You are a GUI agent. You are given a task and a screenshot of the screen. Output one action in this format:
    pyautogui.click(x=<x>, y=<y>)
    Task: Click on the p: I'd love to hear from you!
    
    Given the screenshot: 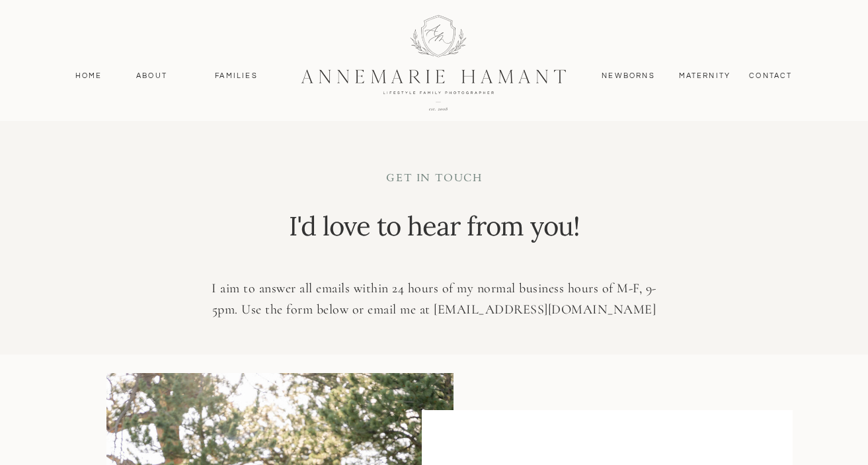 What is the action you would take?
    pyautogui.click(x=434, y=233)
    